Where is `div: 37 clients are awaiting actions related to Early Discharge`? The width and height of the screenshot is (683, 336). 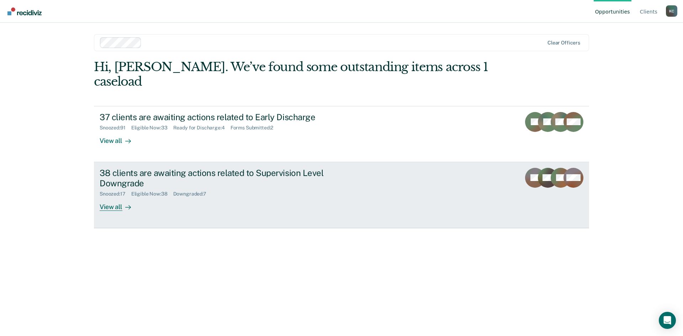 div: 37 clients are awaiting actions related to Early Discharge is located at coordinates (224, 117).